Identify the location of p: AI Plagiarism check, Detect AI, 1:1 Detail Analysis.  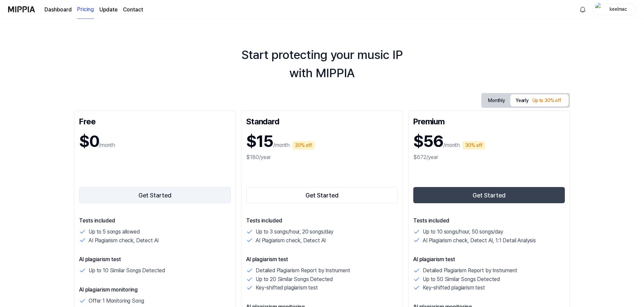
(479, 241).